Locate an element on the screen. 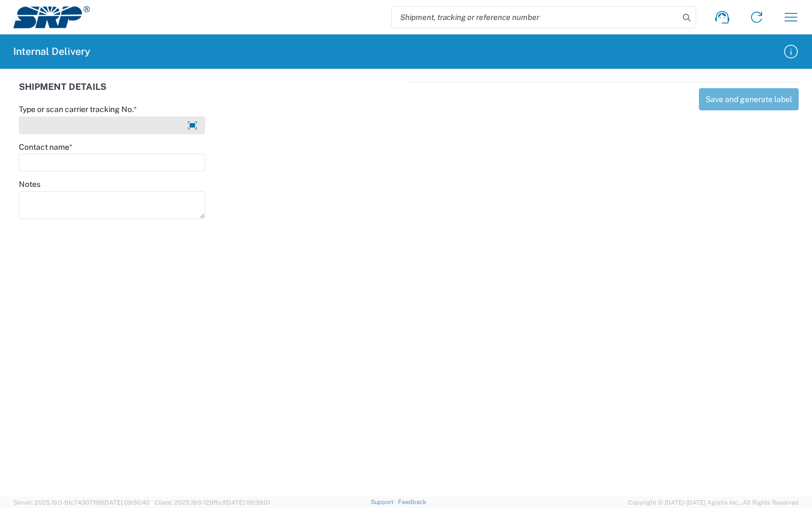  label: Notes is located at coordinates (29, 184).